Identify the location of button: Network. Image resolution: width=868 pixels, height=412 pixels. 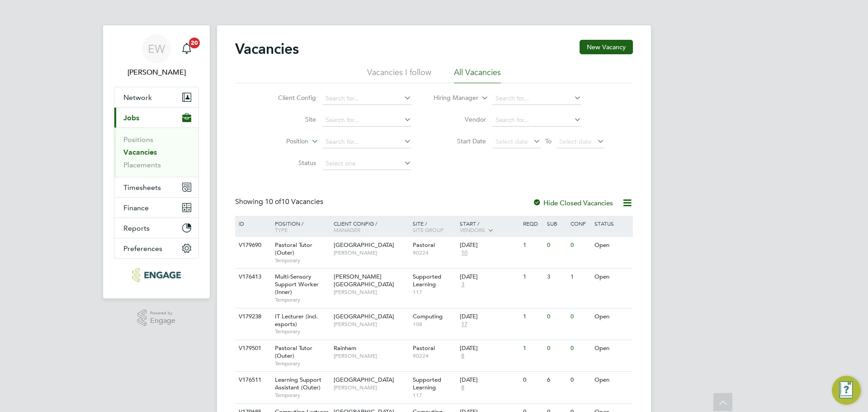
(156, 97).